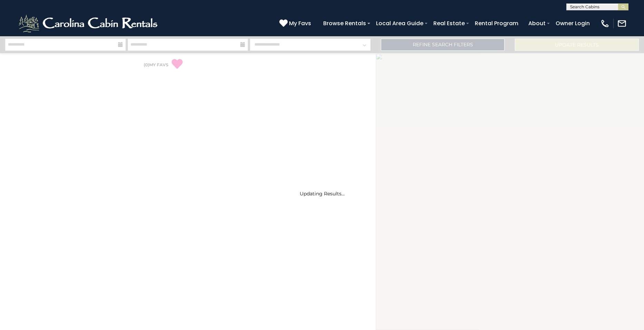 This screenshot has width=644, height=330. Describe the element at coordinates (399, 23) in the screenshot. I see `a: Local Area Guide` at that location.